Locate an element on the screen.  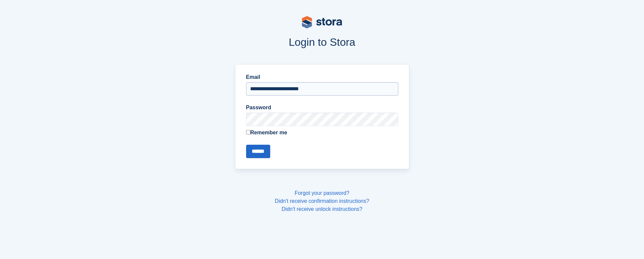
label: Password is located at coordinates (322, 108).